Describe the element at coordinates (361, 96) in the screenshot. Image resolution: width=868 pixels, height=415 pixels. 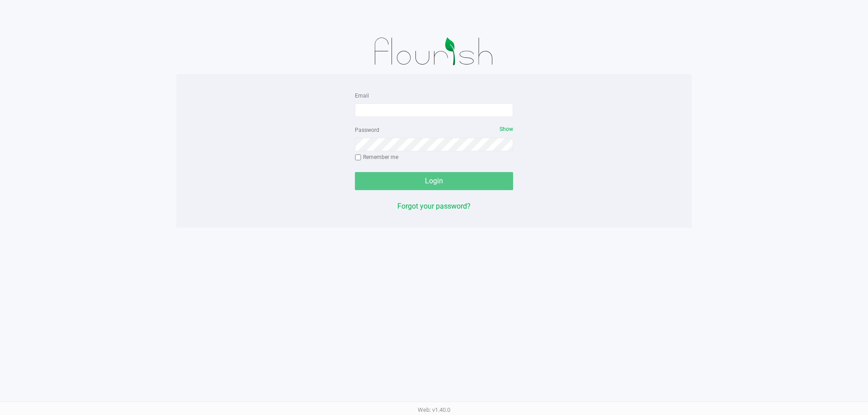
I see `label: Email` at that location.